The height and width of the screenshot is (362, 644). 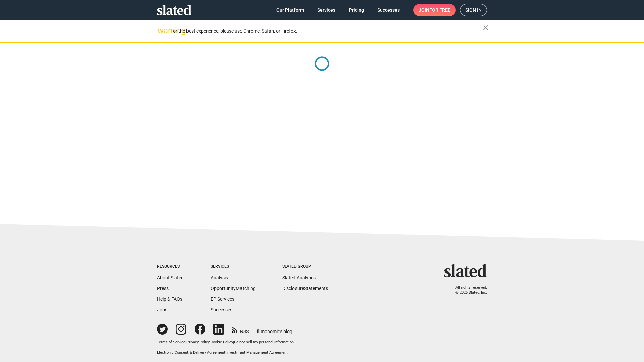 What do you see at coordinates (356, 10) in the screenshot?
I see `a: Pricing` at bounding box center [356, 10].